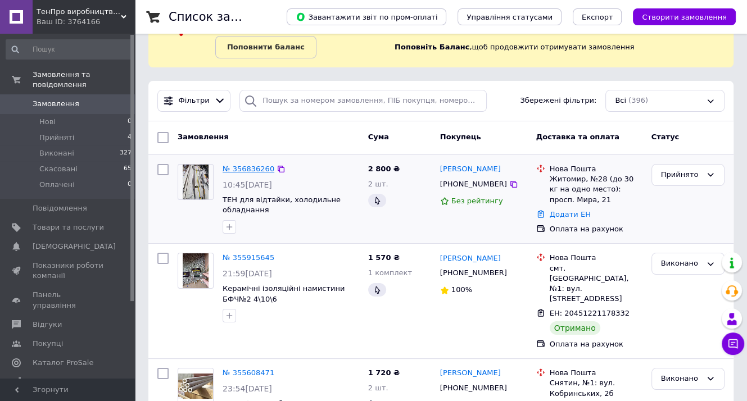  What do you see at coordinates (84, 80) in the screenshot?
I see `span: Замовлення та повідомлення` at bounding box center [84, 80].